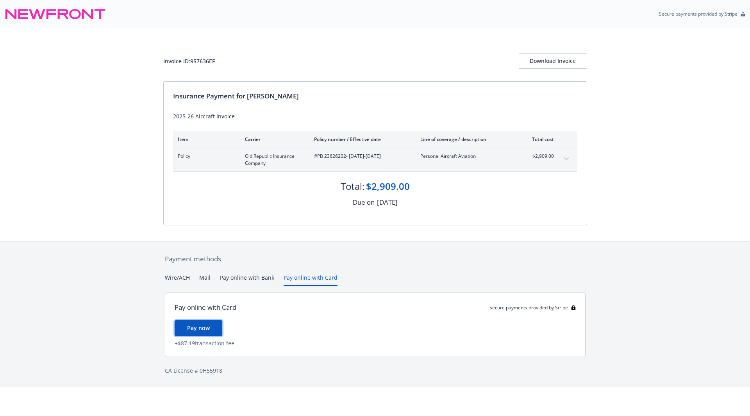 This screenshot has height=416, width=750. Describe the element at coordinates (198, 328) in the screenshot. I see `button: Pay now` at that location.